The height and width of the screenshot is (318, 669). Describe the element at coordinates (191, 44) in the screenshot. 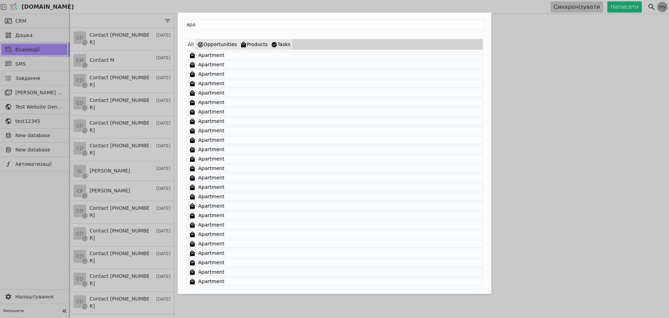

I see `button: All` at that location.